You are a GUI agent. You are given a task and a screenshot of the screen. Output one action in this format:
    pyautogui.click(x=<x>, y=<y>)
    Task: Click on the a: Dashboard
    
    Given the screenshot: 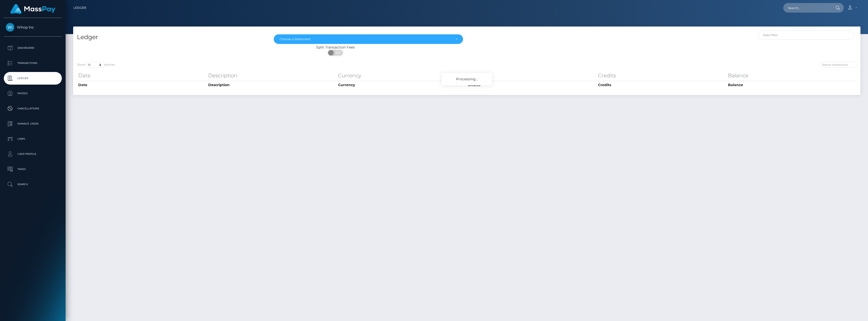 What is the action you would take?
    pyautogui.click(x=33, y=48)
    